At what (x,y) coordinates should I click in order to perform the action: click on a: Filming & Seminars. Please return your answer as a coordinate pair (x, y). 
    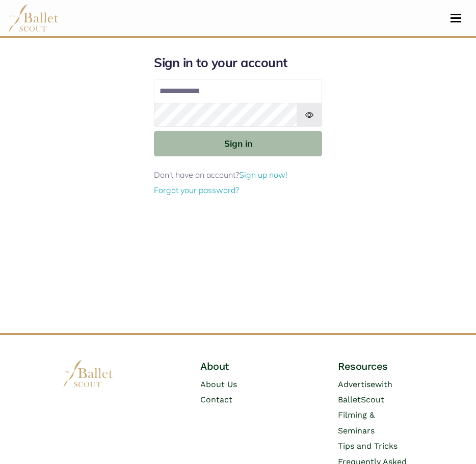
    Looking at the image, I should click on (357, 422).